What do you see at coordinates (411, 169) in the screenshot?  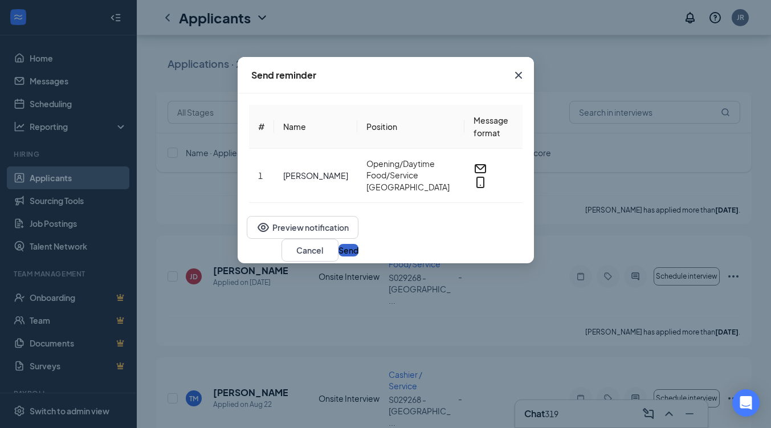 I see `span: Opening/Daytime Food/Service` at bounding box center [411, 169].